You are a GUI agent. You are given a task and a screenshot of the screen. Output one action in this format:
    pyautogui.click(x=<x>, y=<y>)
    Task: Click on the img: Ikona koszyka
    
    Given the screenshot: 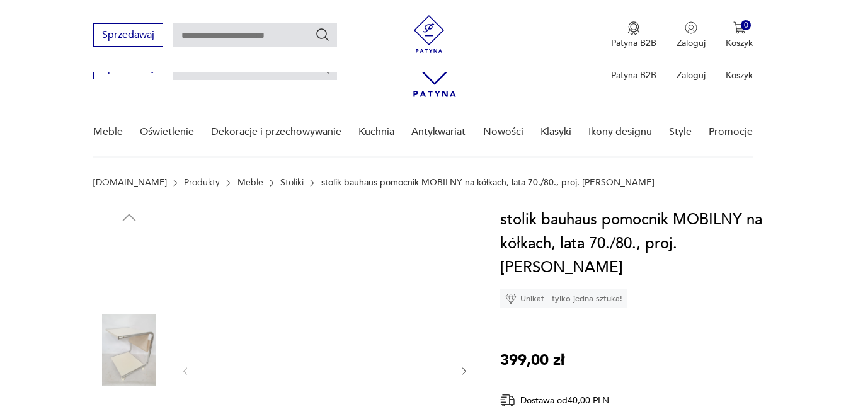 What is the action you would take?
    pyautogui.click(x=740, y=28)
    